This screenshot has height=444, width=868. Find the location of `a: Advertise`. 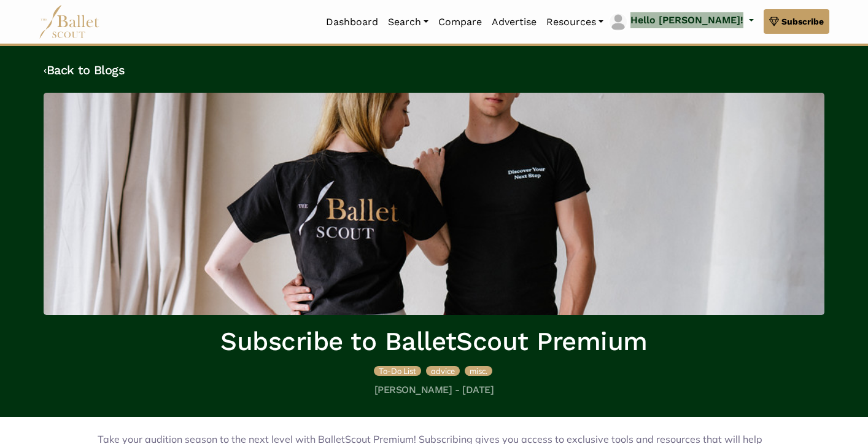

a: Advertise is located at coordinates (514, 22).